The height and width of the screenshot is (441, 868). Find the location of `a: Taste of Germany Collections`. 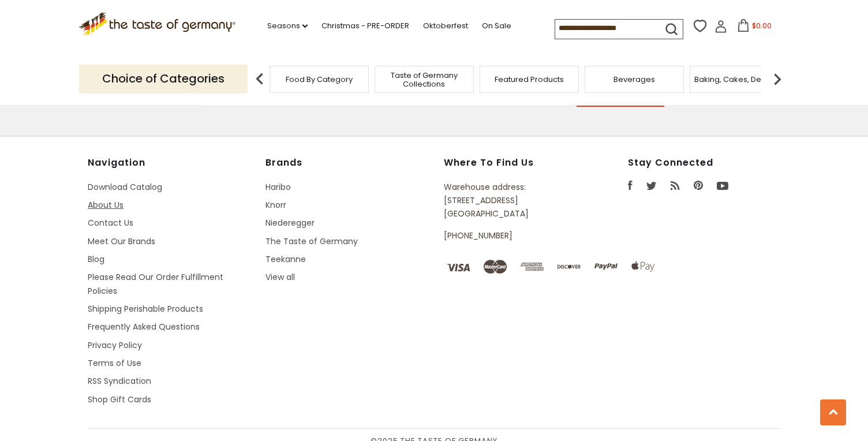

a: Taste of Germany Collections is located at coordinates (424, 80).